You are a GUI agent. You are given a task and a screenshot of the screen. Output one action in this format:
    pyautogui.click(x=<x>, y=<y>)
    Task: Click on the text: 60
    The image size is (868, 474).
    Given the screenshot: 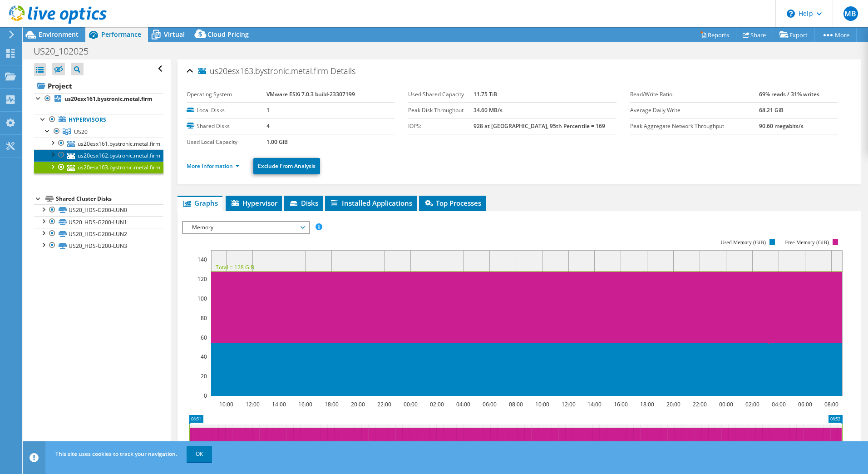 What is the action you would take?
    pyautogui.click(x=204, y=337)
    